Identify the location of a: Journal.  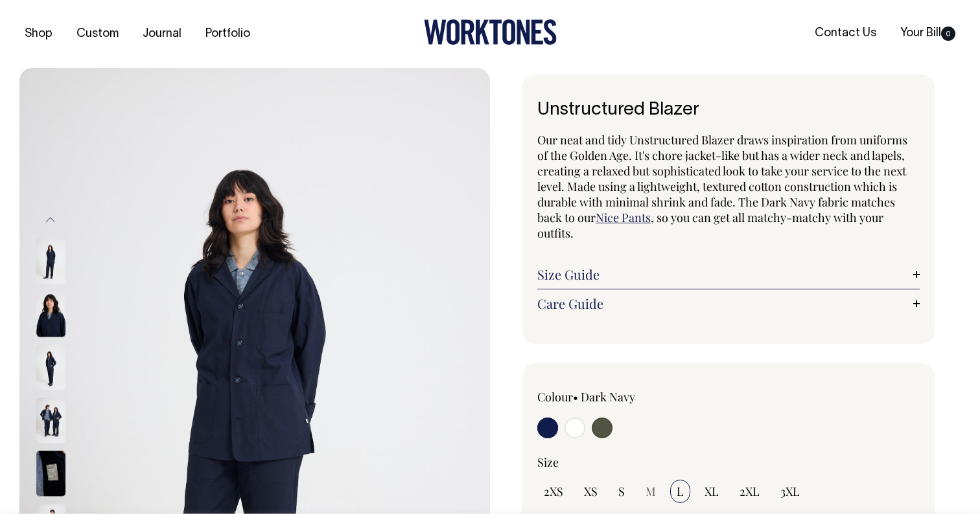
(162, 34).